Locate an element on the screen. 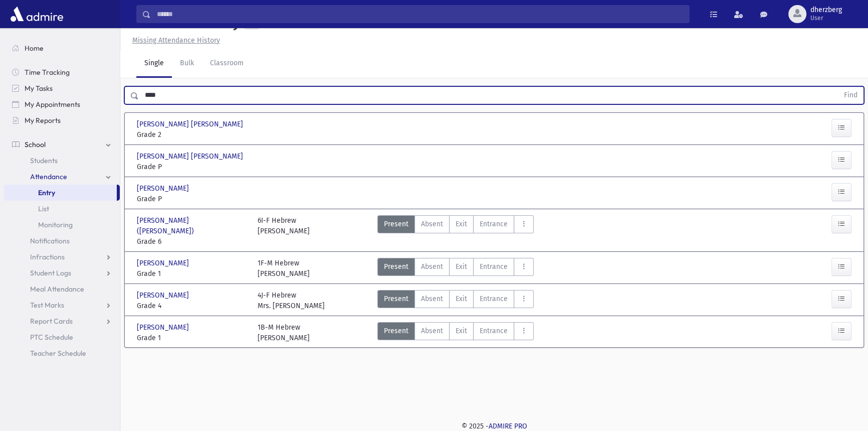 Image resolution: width=868 pixels, height=431 pixels. a: Home is located at coordinates (62, 48).